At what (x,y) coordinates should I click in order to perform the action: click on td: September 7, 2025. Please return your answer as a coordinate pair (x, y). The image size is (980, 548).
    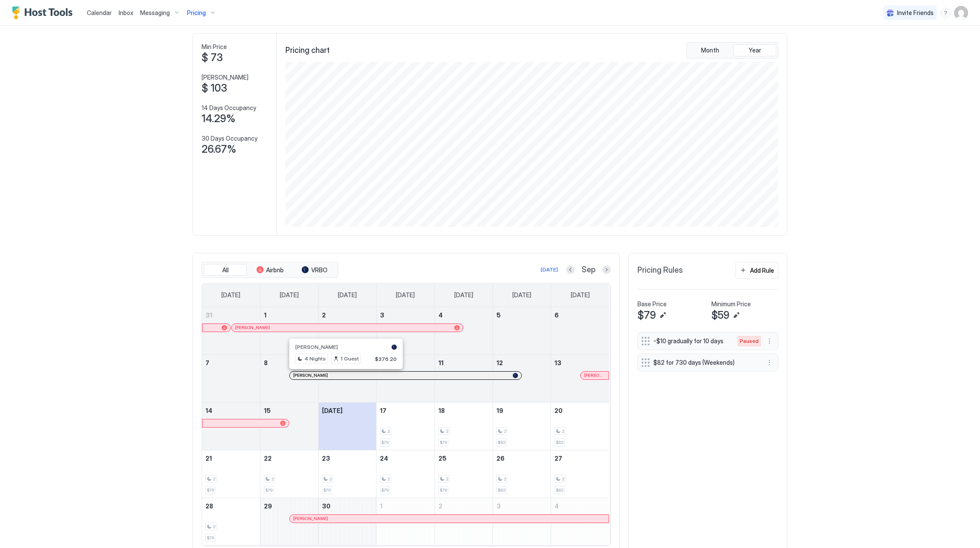
    Looking at the image, I should click on (231, 378).